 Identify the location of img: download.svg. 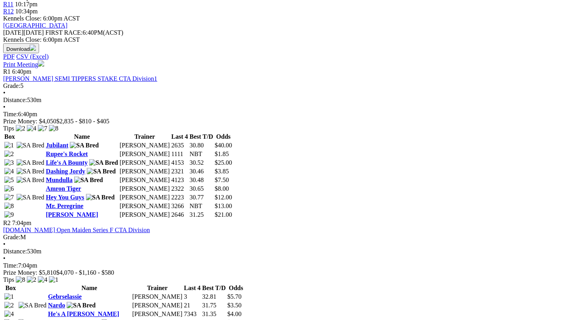
(33, 48).